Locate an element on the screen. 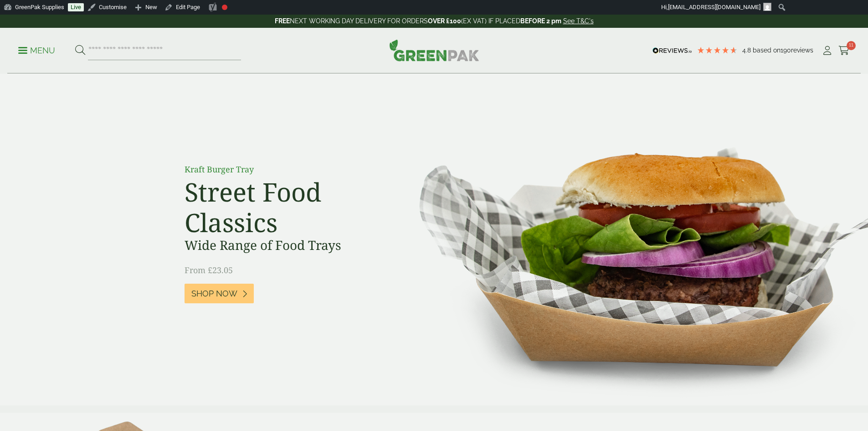 Image resolution: width=868 pixels, height=431 pixels. strong: BEFORE 2 pm is located at coordinates (541, 21).